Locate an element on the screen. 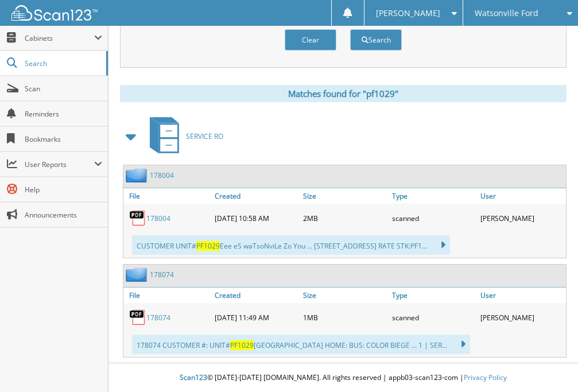 This screenshot has height=392, width=578. button: Clear is located at coordinates (310, 39).